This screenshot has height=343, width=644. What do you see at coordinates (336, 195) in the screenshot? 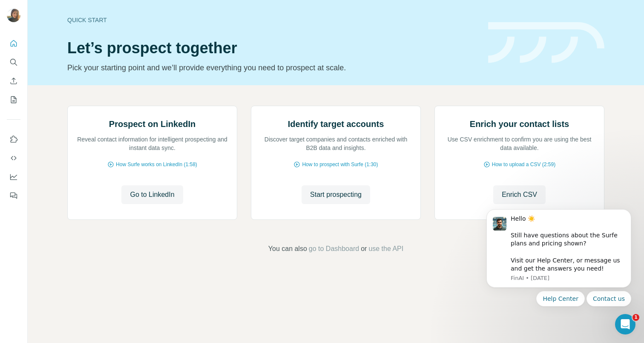
I see `span: Start prospecting` at bounding box center [336, 195].